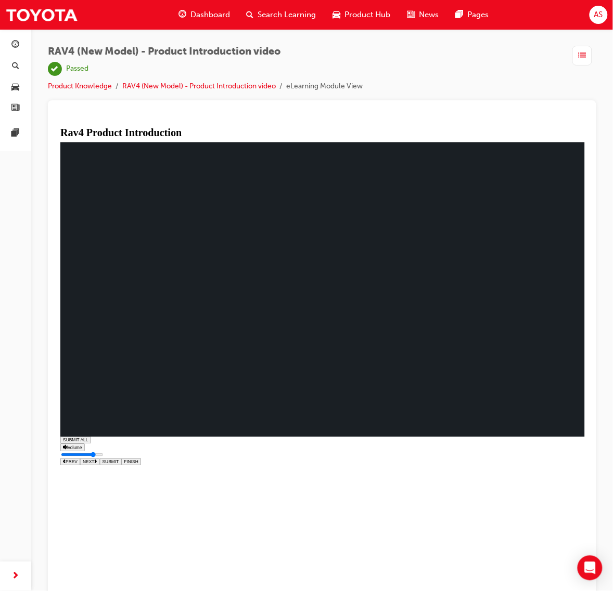  Describe the element at coordinates (429, 15) in the screenshot. I see `span: News` at that location.